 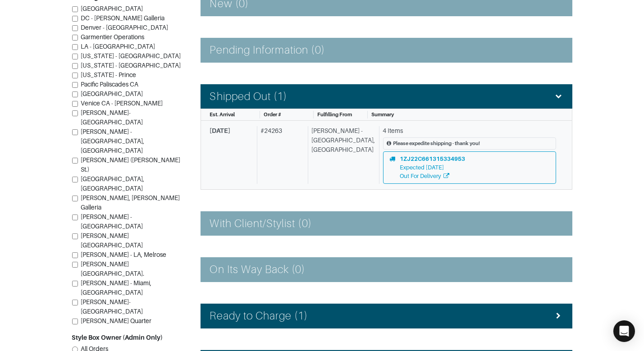 I want to click on div: Out For Delivery, so click(x=432, y=176).